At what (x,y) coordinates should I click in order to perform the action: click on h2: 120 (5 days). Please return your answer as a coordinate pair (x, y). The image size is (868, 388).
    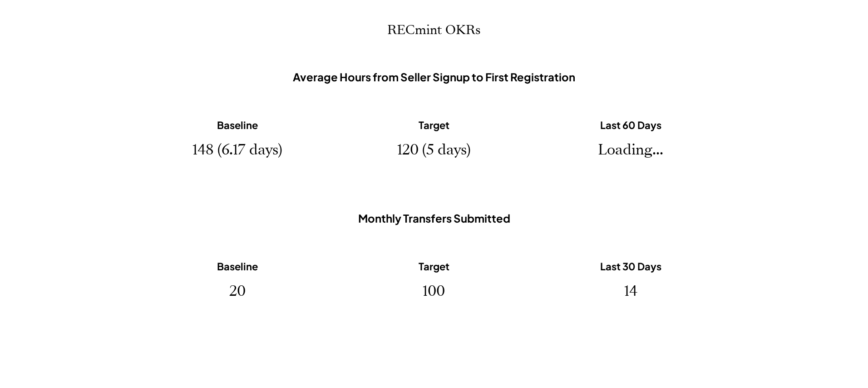
    Looking at the image, I should click on (434, 150).